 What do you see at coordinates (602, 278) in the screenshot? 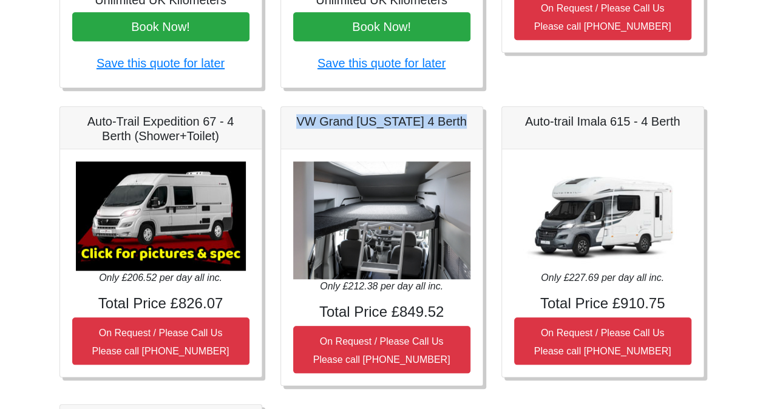
I see `i: Only £227.69 per day all inc.` at bounding box center [602, 278].